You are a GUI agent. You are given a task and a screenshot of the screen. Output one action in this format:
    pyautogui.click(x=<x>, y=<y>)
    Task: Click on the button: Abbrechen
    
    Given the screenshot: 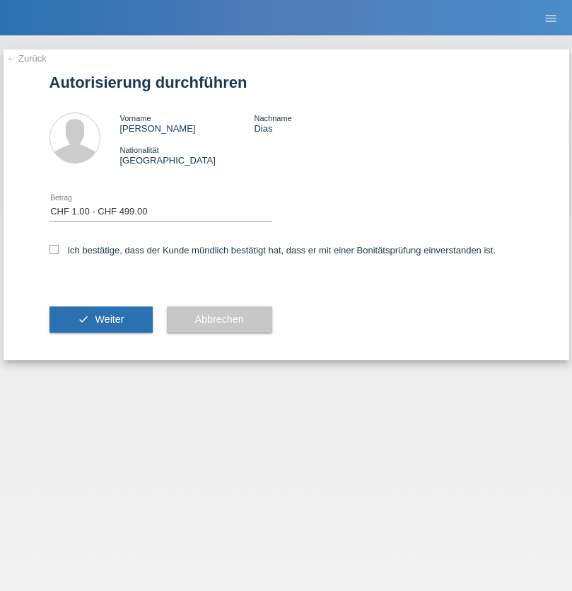 What is the action you would take?
    pyautogui.click(x=219, y=320)
    